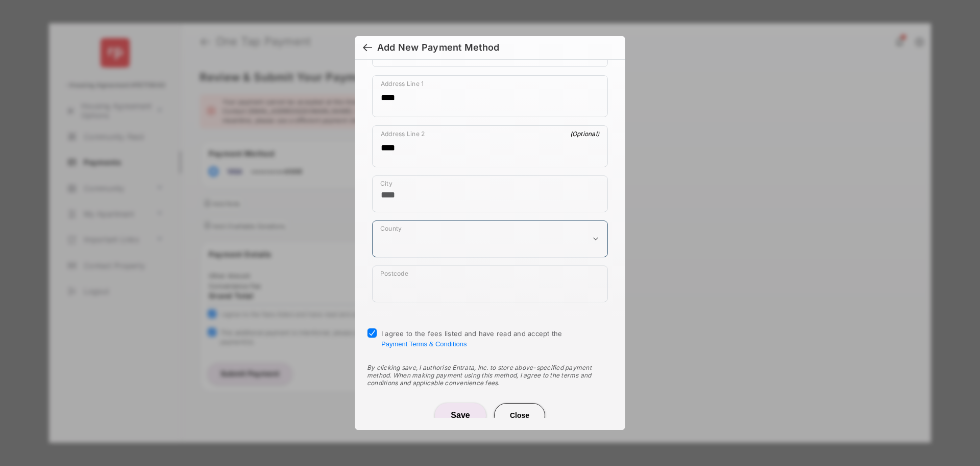 This screenshot has height=466, width=980. What do you see at coordinates (490, 194) in the screenshot?
I see `div: payment_method_screening[postal_addresses][locality]` at bounding box center [490, 194].